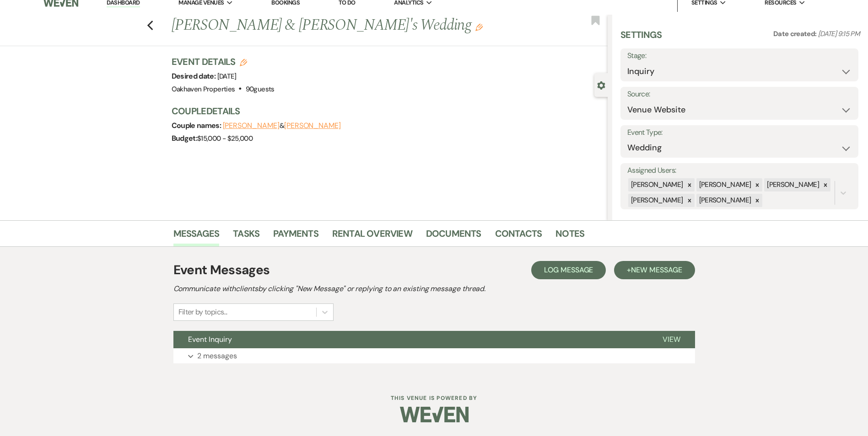 The image size is (868, 436). Describe the element at coordinates (568, 270) in the screenshot. I see `span: Log Message` at that location.